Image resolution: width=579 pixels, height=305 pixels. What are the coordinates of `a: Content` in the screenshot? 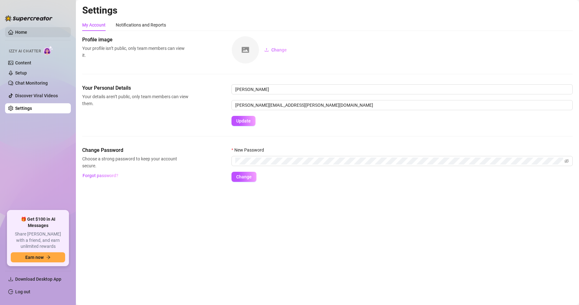 It's located at (23, 63).